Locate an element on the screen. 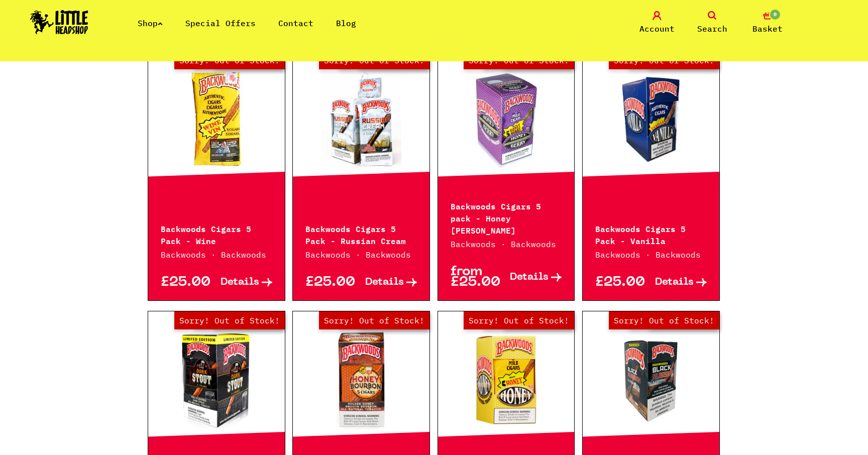 This screenshot has width=868, height=455. span: Search is located at coordinates (712, 29).